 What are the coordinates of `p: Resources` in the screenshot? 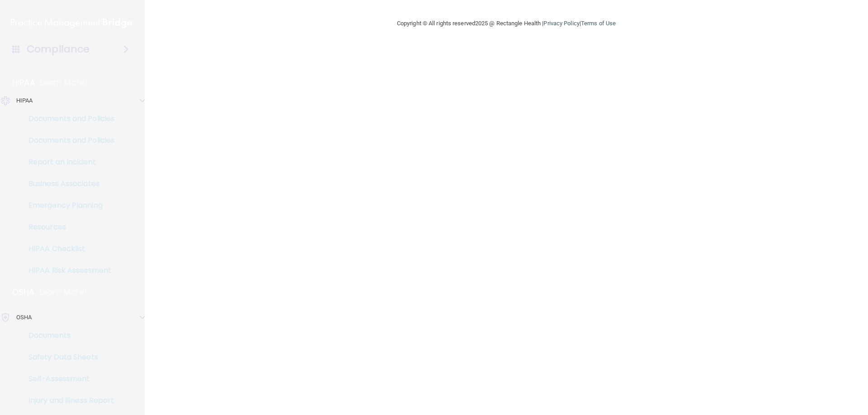 It's located at (67, 228).